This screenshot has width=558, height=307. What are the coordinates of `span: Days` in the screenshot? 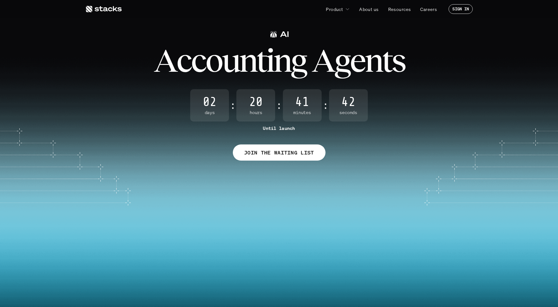 It's located at (210, 112).